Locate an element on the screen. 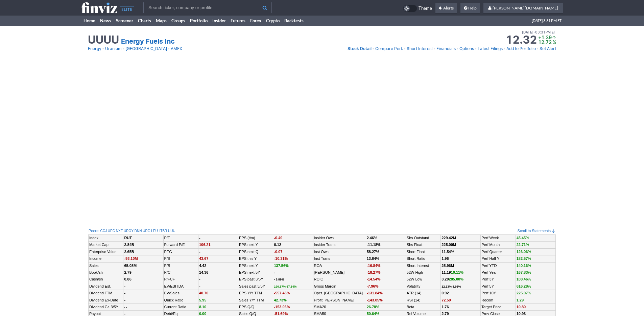 This screenshot has height=316, width=644. span: 42.73% is located at coordinates (280, 300).